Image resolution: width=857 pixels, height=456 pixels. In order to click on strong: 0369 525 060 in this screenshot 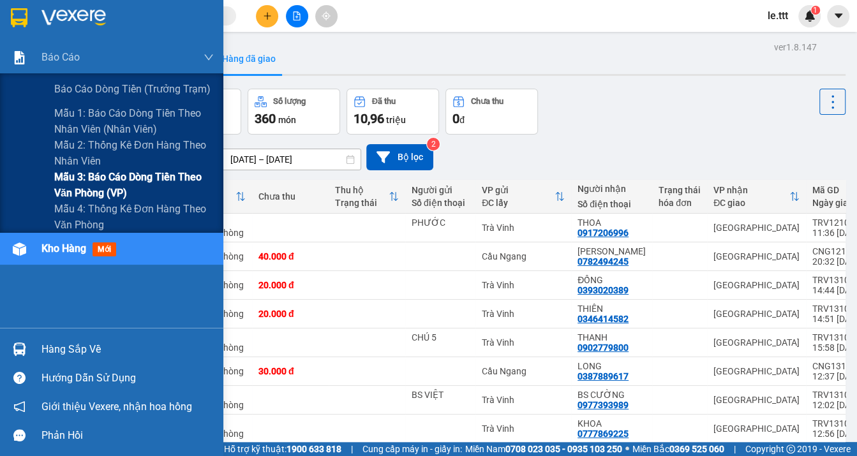, I will do `click(697, 449)`.